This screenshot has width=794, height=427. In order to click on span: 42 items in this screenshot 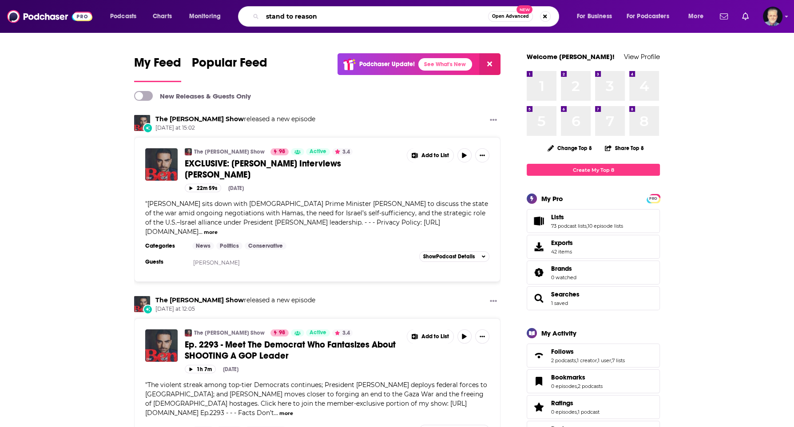, I will do `click(561, 252)`.